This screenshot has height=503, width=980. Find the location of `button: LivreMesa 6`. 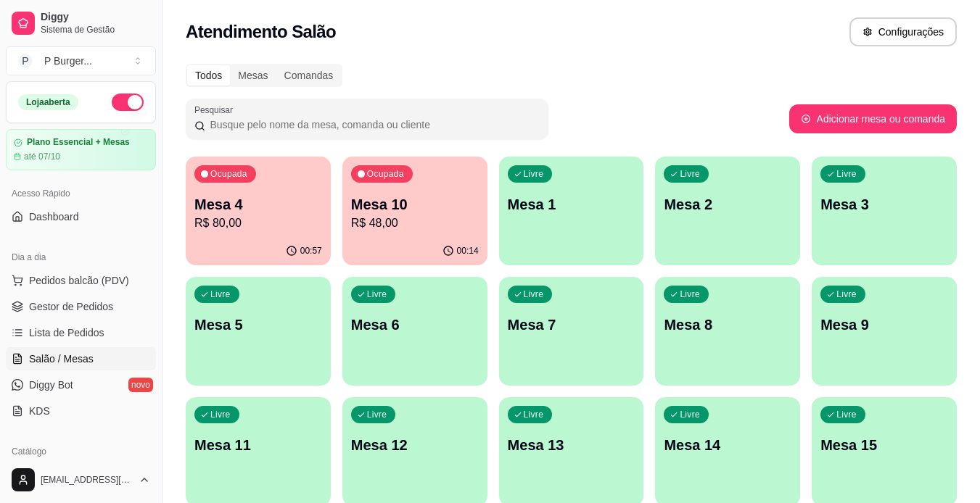

button: LivreMesa 6 is located at coordinates (415, 331).